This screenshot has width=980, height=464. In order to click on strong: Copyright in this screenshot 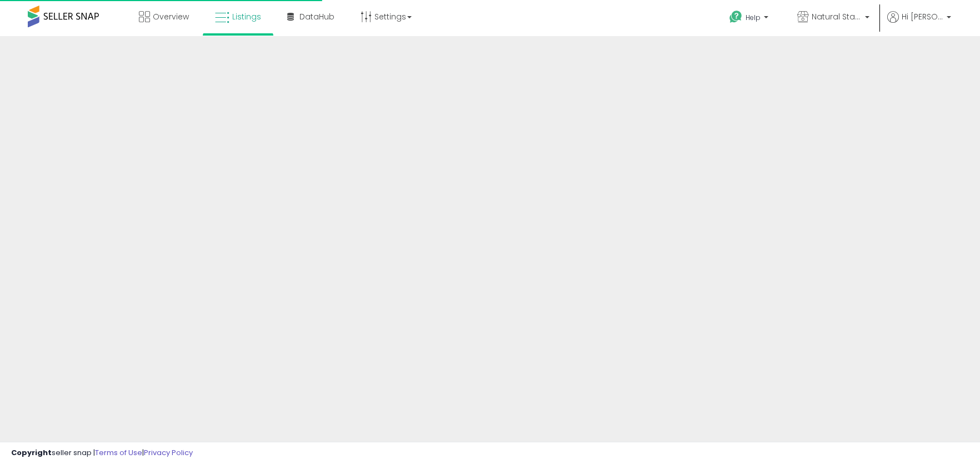, I will do `click(32, 453)`.